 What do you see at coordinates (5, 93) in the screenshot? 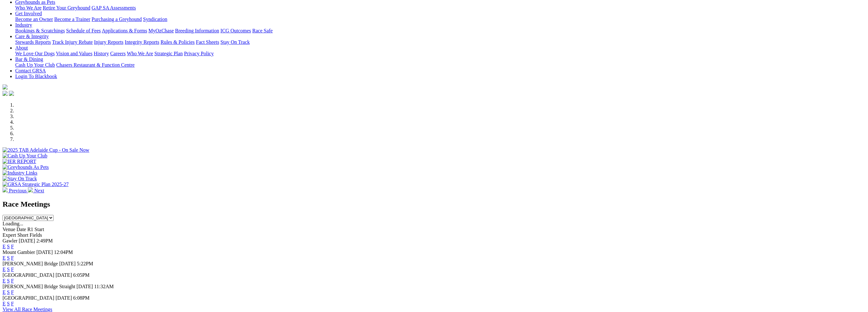
I see `img: facebook.svg` at bounding box center [5, 93].